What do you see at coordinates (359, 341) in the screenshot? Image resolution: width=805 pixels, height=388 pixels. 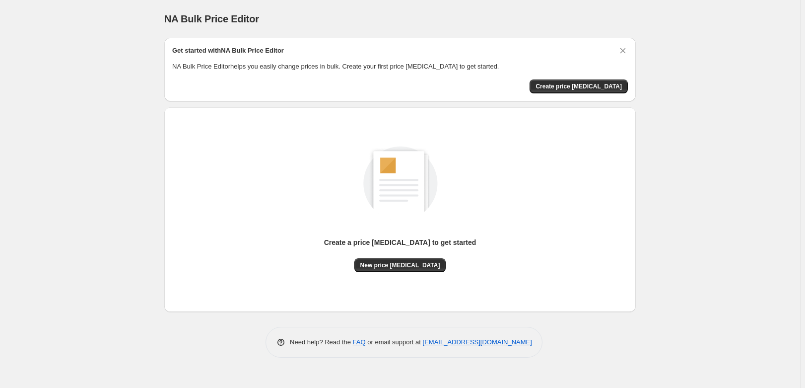 I see `a: FAQ` at bounding box center [359, 341].